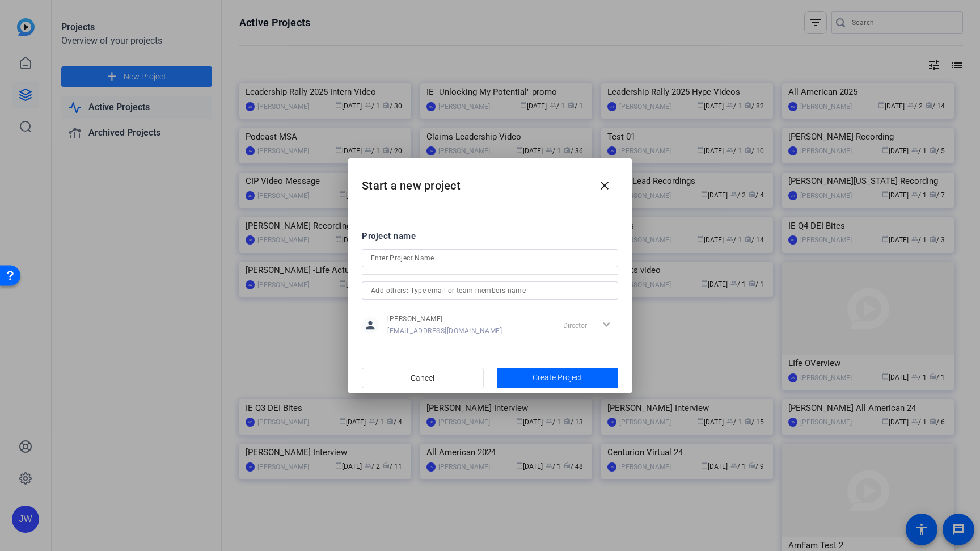 This screenshot has width=980, height=551. What do you see at coordinates (423, 378) in the screenshot?
I see `button: Cancel` at bounding box center [423, 378].